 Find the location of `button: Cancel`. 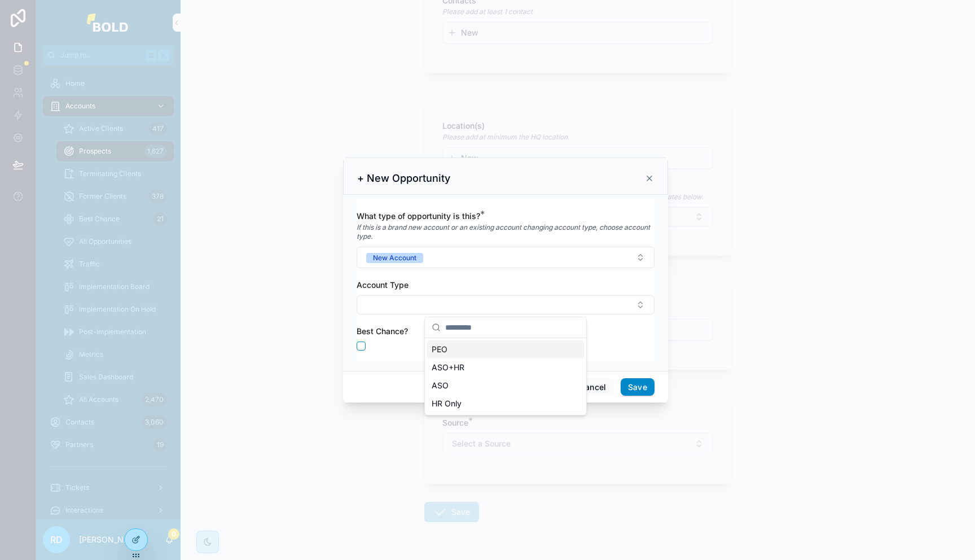

button: Cancel is located at coordinates (593, 387).